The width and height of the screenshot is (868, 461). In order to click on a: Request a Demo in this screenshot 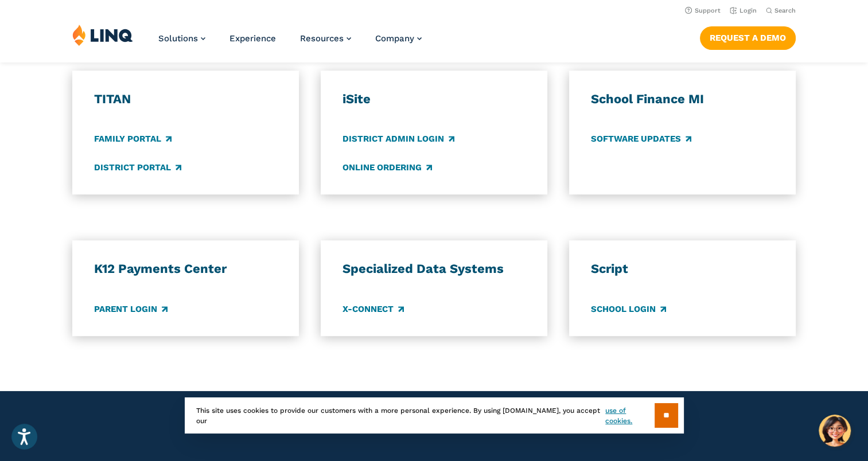, I will do `click(748, 38)`.